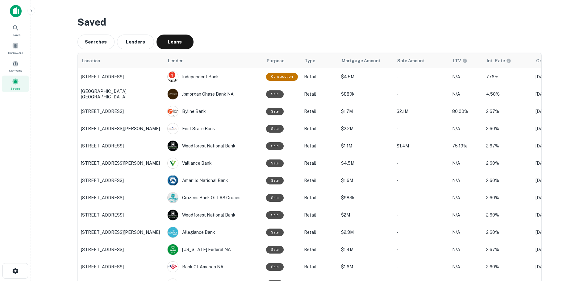  Describe the element at coordinates (15, 48) in the screenshot. I see `div: Borrowers` at that location.